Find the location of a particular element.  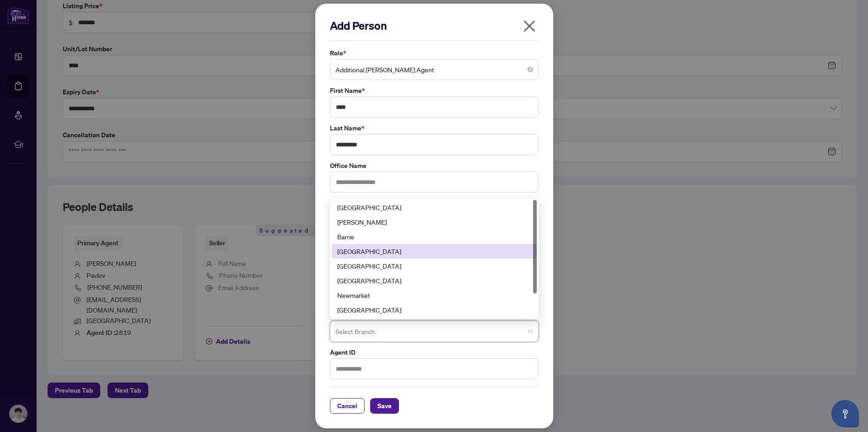

span: close is located at coordinates (530, 26).